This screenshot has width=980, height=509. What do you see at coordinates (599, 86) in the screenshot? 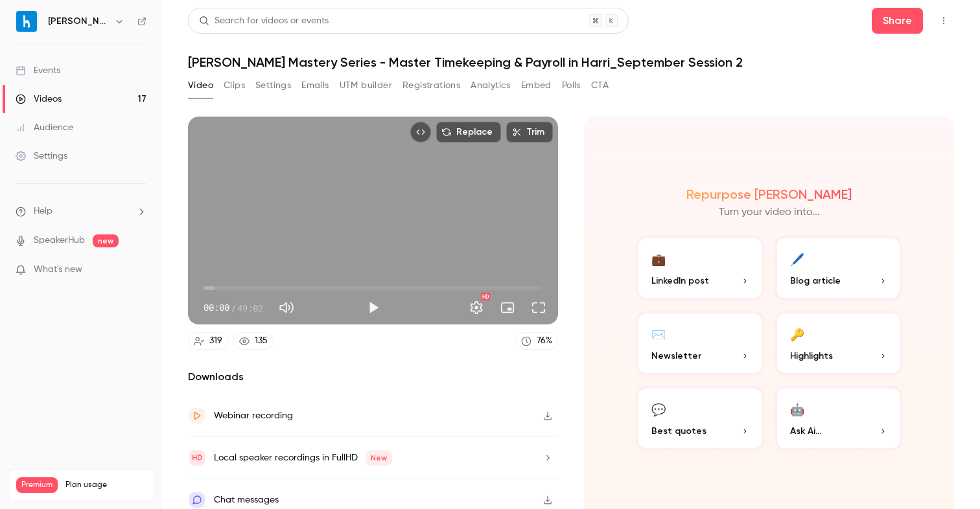
I see `button: CTA` at bounding box center [599, 86].